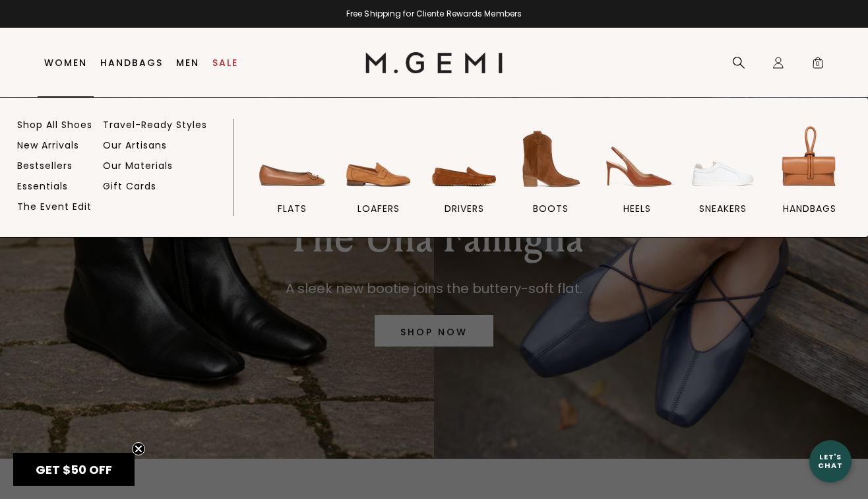 The width and height of the screenshot is (868, 499). I want to click on img: loafers, so click(378, 159).